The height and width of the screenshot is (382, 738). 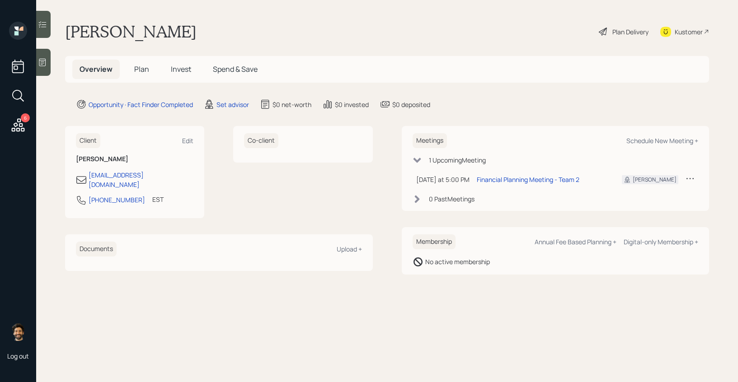 I want to click on div: $0 net-worth, so click(x=292, y=104).